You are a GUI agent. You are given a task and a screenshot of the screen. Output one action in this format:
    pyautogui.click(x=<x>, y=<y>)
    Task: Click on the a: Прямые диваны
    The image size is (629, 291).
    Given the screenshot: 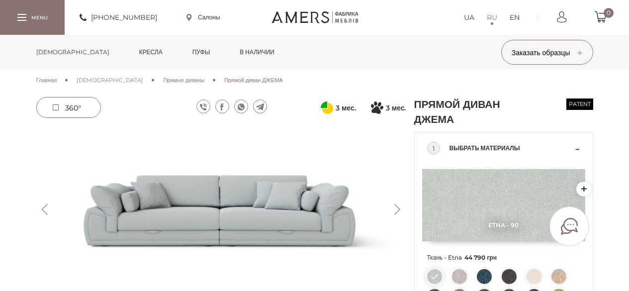 What is the action you would take?
    pyautogui.click(x=184, y=80)
    